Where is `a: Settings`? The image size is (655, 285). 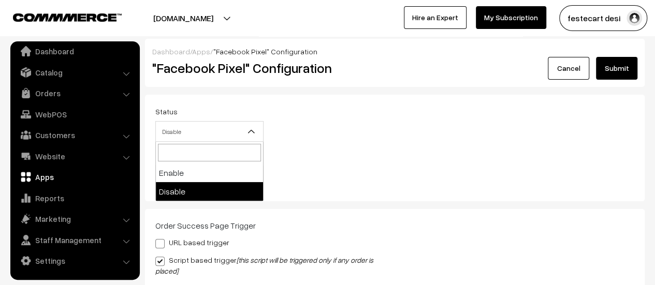 a: Settings is located at coordinates (75, 261).